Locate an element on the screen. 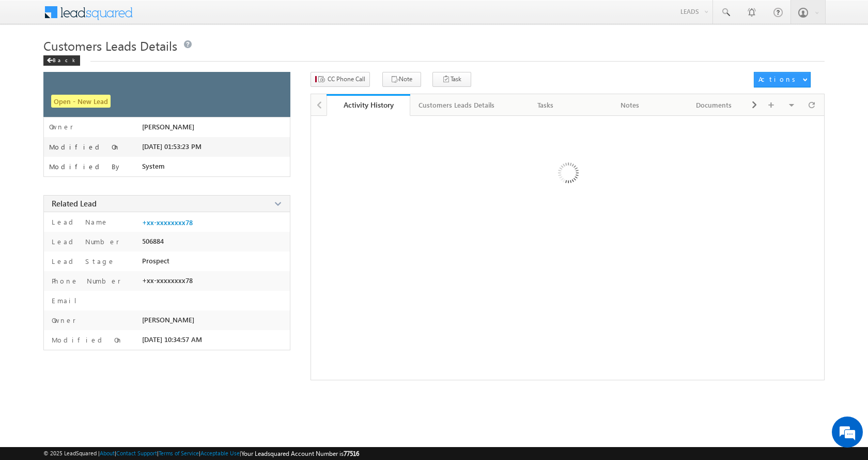 Image resolution: width=868 pixels, height=460 pixels. button: CC Phone Call is located at coordinates (340, 79).